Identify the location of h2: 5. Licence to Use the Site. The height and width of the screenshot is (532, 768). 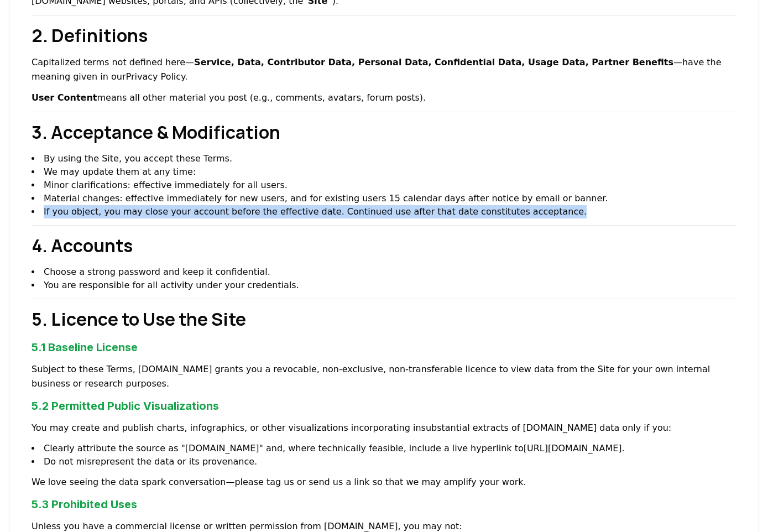
(384, 319).